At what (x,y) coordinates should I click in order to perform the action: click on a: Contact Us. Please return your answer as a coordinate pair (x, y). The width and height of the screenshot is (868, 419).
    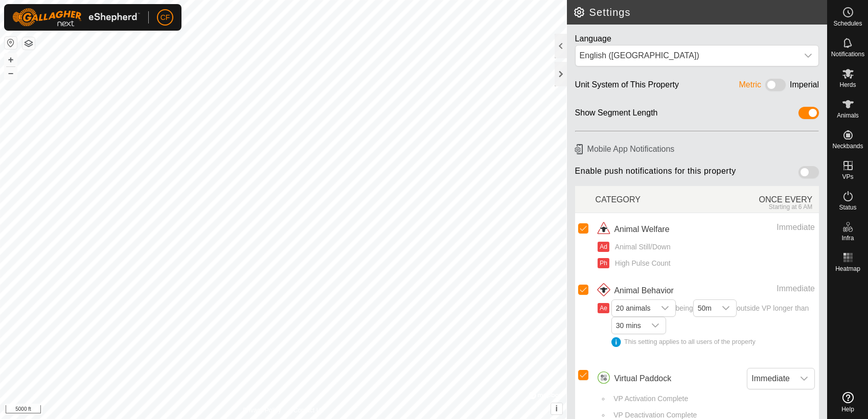
    Looking at the image, I should click on (308, 410).